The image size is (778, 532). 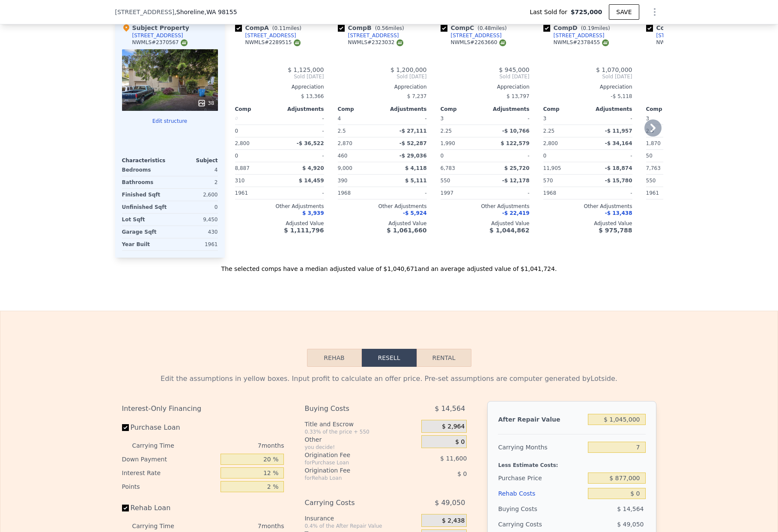 What do you see at coordinates (340, 118) in the screenshot?
I see `span: 4` at bounding box center [340, 118].